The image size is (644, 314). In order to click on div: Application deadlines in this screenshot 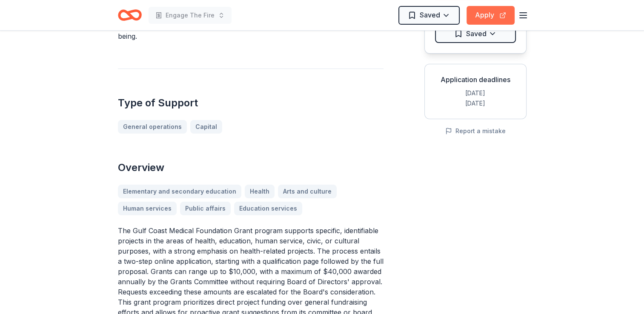, I will do `click(476, 79)`.